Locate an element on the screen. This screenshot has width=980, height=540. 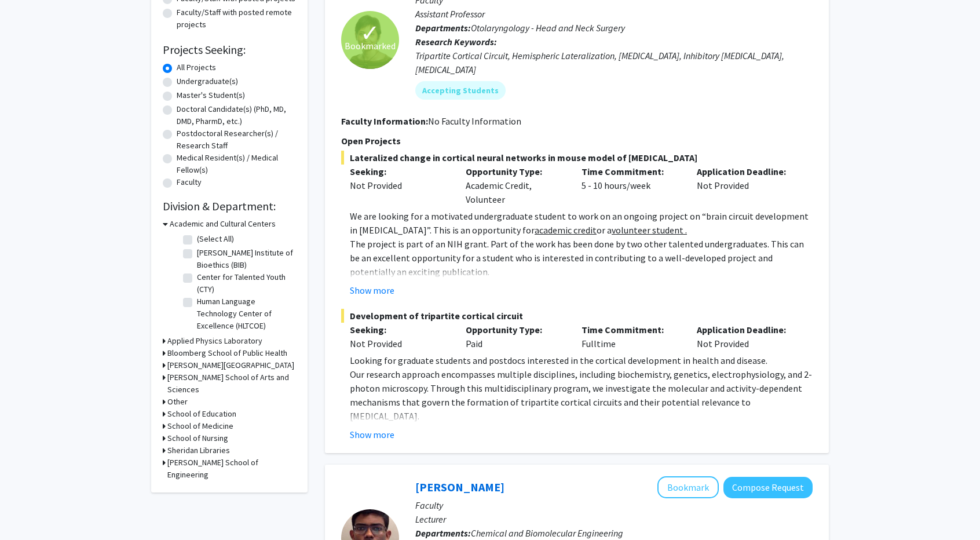
label: All Projects is located at coordinates (196, 67).